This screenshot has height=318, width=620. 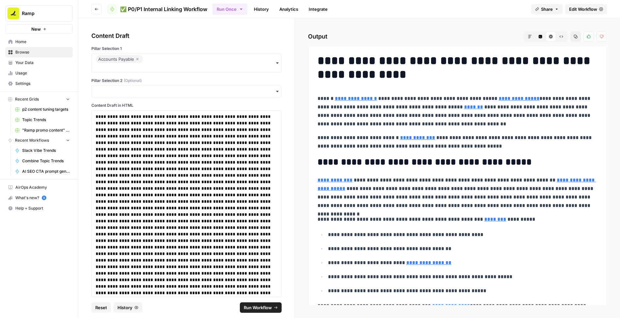 What do you see at coordinates (39, 198) in the screenshot?
I see `button: What's new? 5` at bounding box center [39, 198].